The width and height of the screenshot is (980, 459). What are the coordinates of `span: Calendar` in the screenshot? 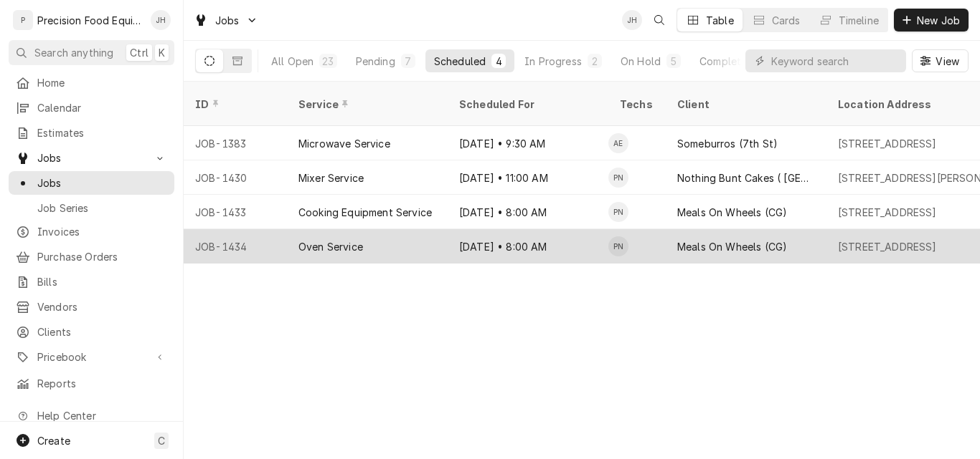 It's located at (102, 108).